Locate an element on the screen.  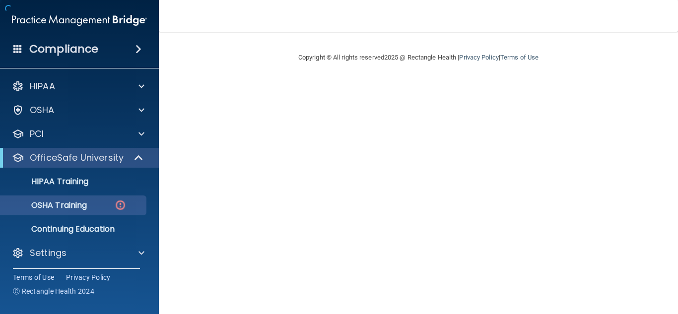
h4: Compliance is located at coordinates (64, 49).